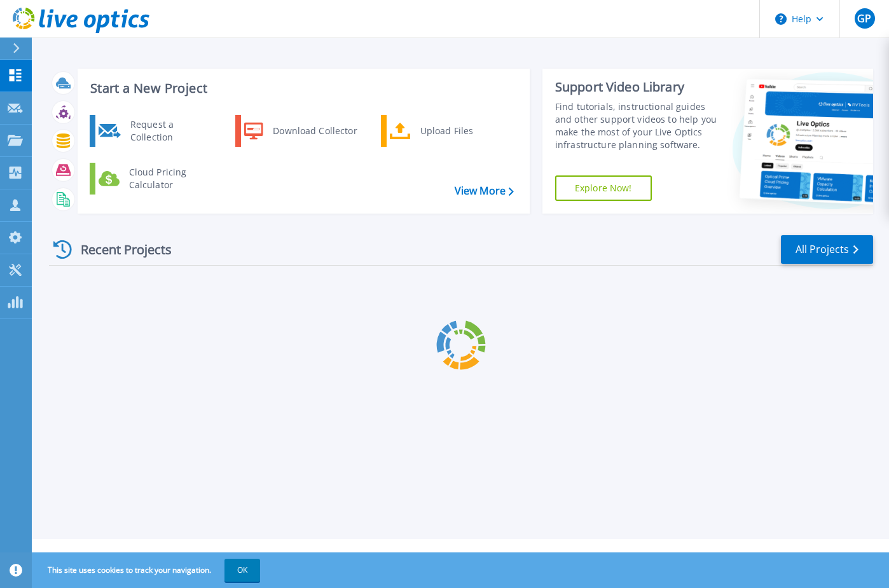  Describe the element at coordinates (461, 131) in the screenshot. I see `div: Upload Files` at that location.